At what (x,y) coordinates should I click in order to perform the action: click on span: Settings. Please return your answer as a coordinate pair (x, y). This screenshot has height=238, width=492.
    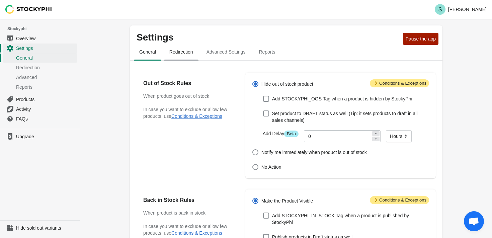
    Looking at the image, I should click on (46, 48).